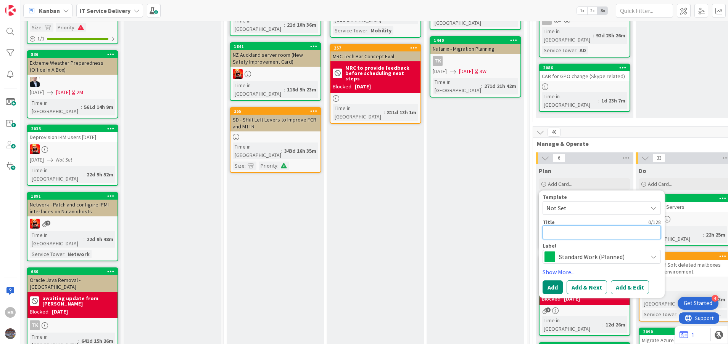  I want to click on div: 836Extreme Weather Preparedness (Office In A Box), so click(72, 63).